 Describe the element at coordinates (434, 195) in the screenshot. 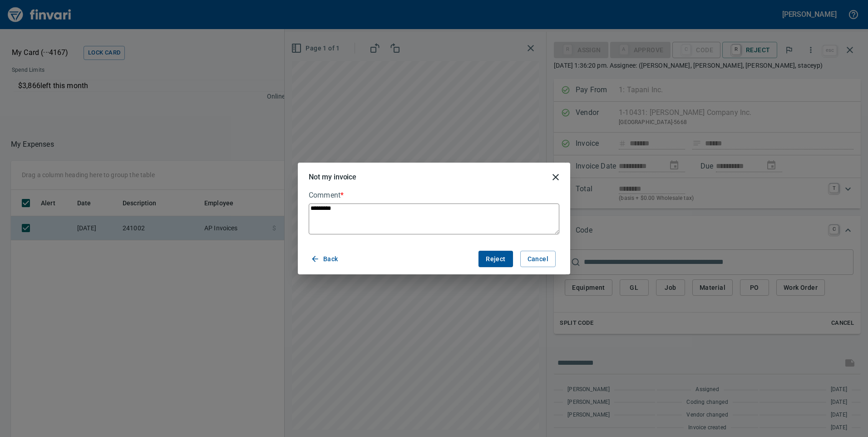

I see `label: Comment` at that location.